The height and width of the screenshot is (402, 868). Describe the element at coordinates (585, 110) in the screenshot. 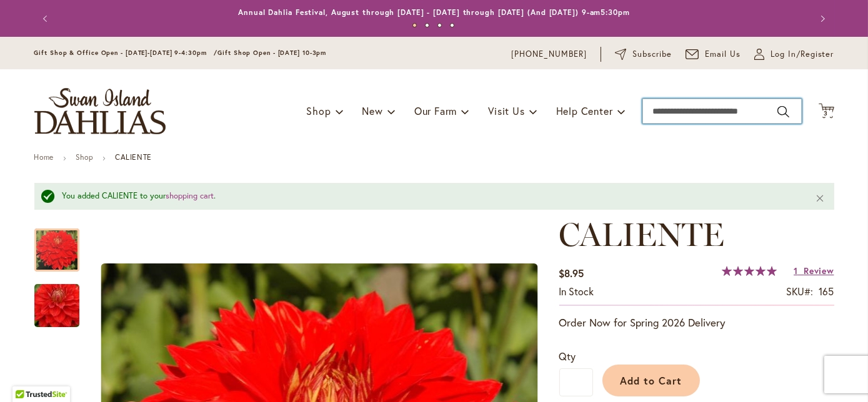

I see `span: Help Center` at that location.